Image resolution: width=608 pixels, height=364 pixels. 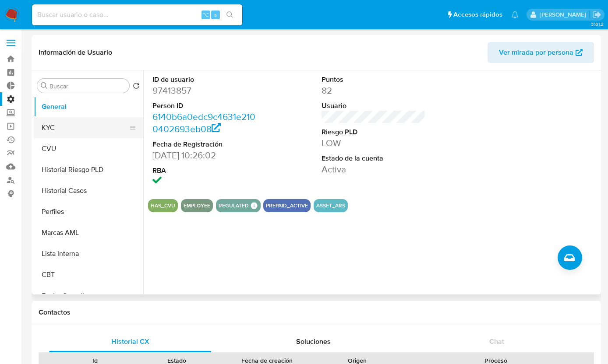 I want to click on dd: 97413857, so click(x=204, y=90).